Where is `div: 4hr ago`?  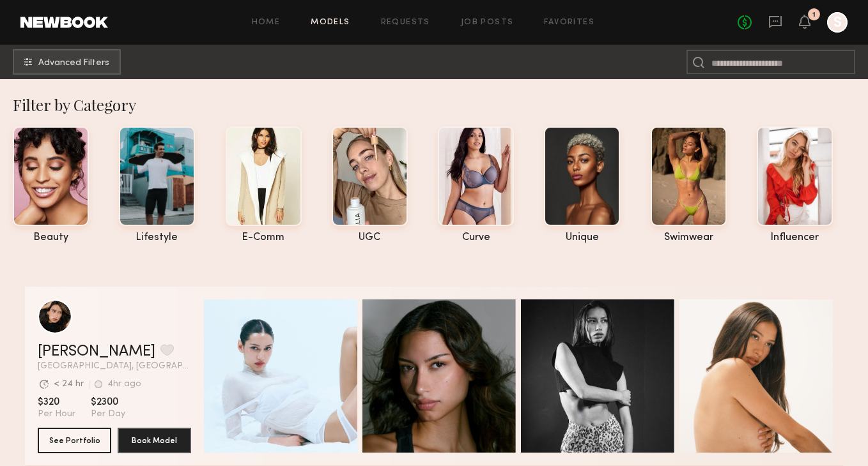 div: 4hr ago is located at coordinates (124, 384).